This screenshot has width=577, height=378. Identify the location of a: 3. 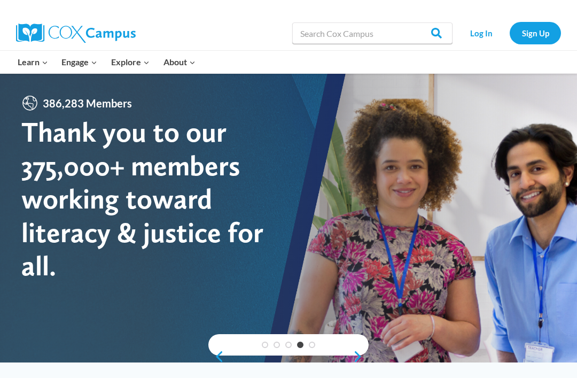
(288, 345).